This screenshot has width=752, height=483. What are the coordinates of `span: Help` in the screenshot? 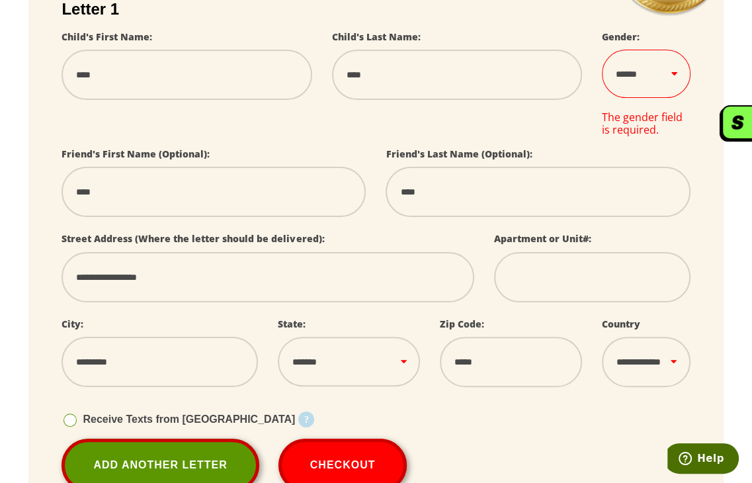 It's located at (43, 15).